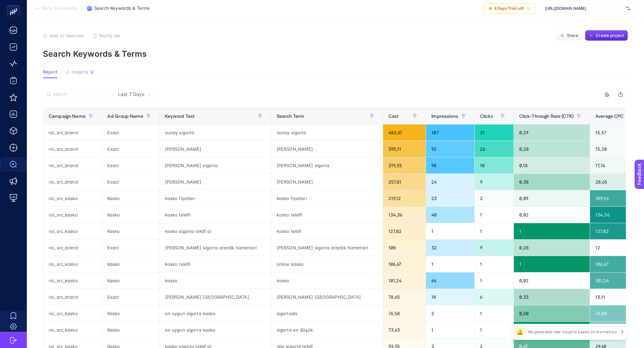  Describe the element at coordinates (494, 133) in the screenshot. I see `div: 31` at that location.